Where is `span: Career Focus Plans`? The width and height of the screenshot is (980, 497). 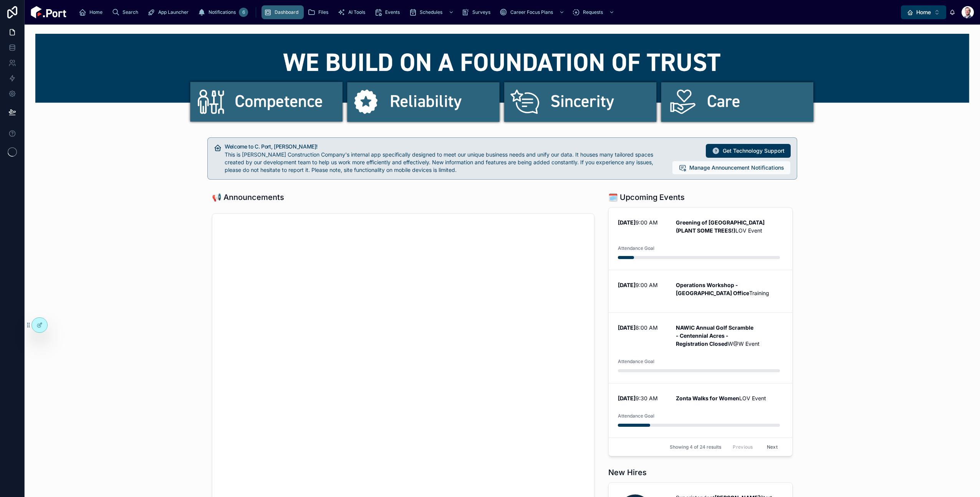 span: Career Focus Plans is located at coordinates (531, 12).